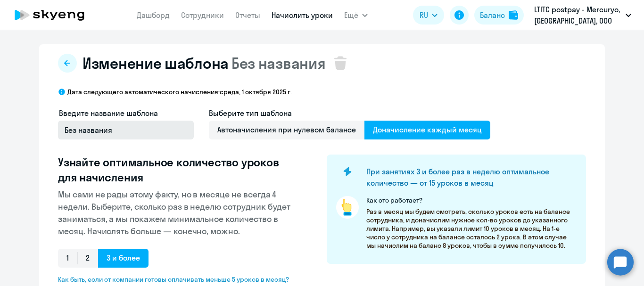  Describe the element at coordinates (492, 15) in the screenshot. I see `div: Баланс` at that location.